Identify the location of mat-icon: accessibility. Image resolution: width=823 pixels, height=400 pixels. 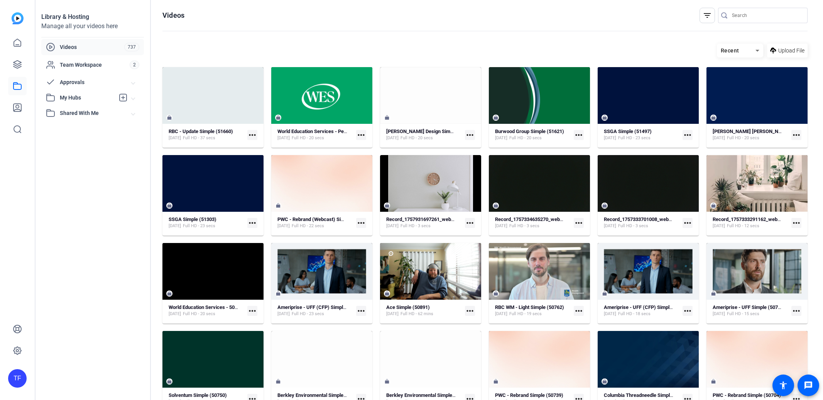
(783, 385).